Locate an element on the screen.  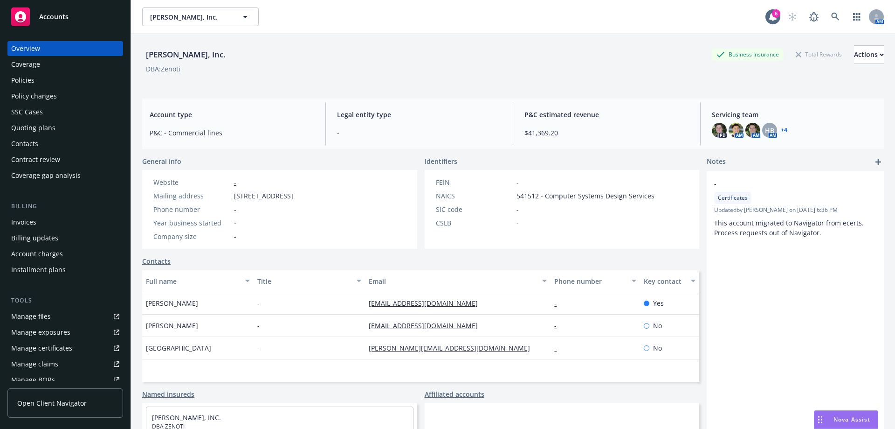
div: Business Insurance is located at coordinates (748, 54).